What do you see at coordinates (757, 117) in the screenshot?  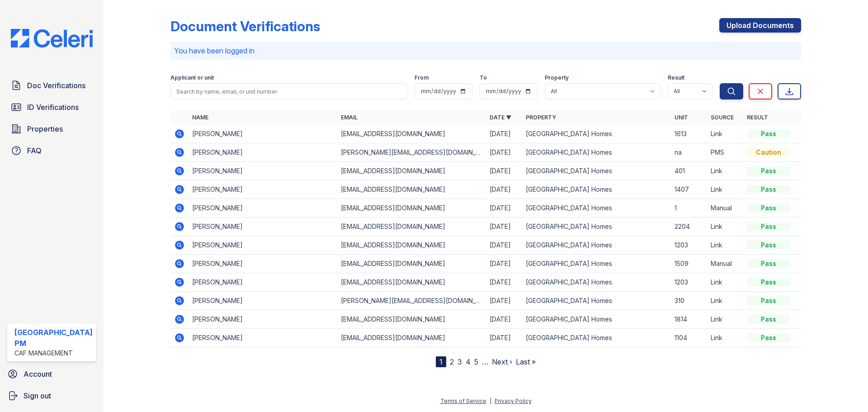 I see `a: Result` at bounding box center [757, 117].